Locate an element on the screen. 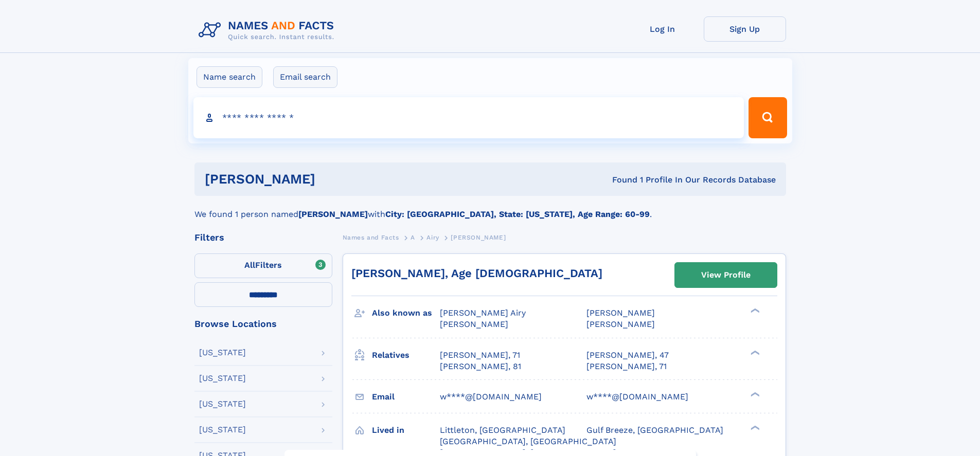 The height and width of the screenshot is (456, 980). input: search input is located at coordinates (469, 118).